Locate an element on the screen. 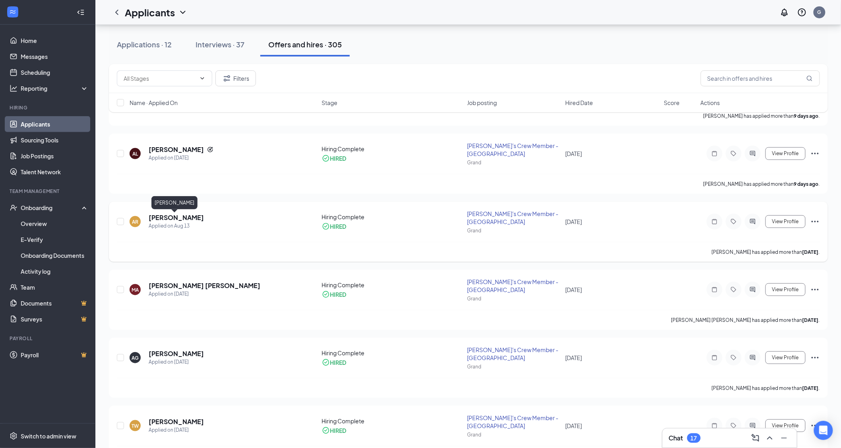 This screenshot has width=841, height=448. svg: Minimize is located at coordinates (784, 438).